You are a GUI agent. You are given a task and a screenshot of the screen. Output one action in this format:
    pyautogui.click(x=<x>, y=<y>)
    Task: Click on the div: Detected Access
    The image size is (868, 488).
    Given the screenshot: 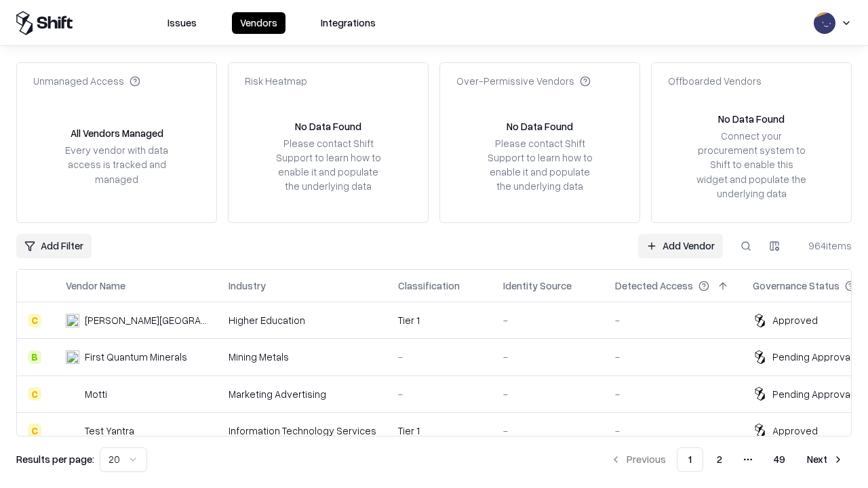 What is the action you would take?
    pyautogui.click(x=653, y=285)
    